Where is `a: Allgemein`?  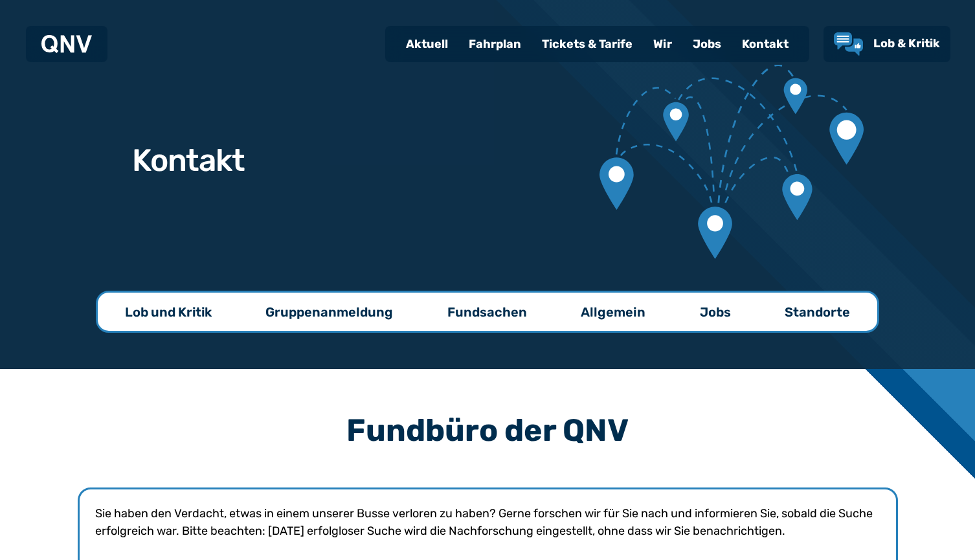
a: Allgemein is located at coordinates (613, 311).